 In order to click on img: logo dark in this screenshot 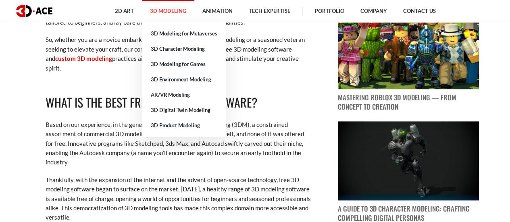, I will do `click(34, 11)`.